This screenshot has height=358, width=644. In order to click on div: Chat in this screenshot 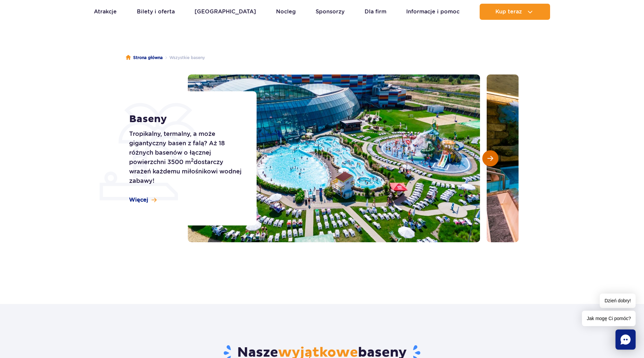, I will do `click(626, 340)`.